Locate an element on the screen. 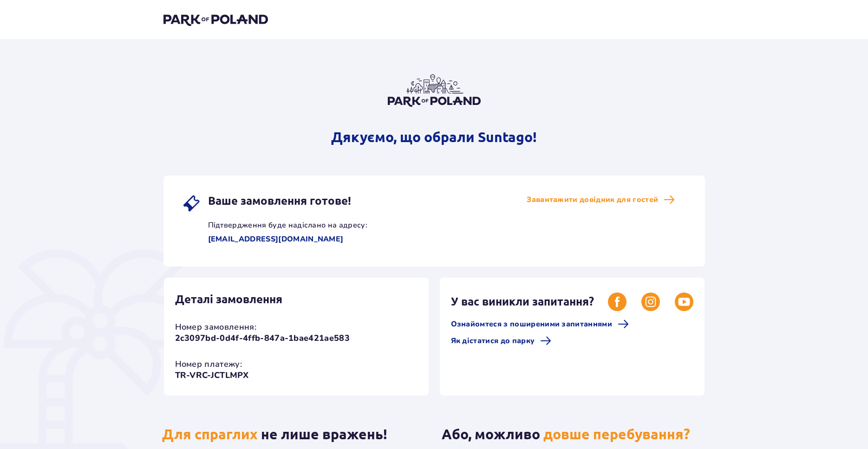 The height and width of the screenshot is (449, 868). p: TR-VRC-JCTLMPX is located at coordinates (211, 375).